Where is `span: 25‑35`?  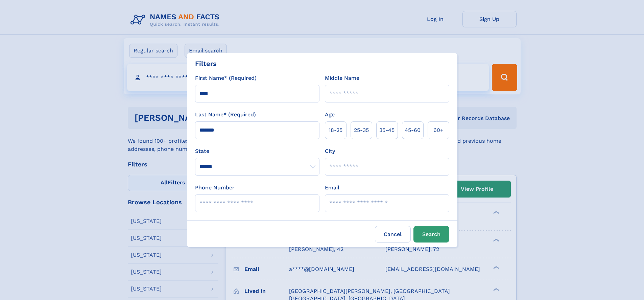 span: 25‑35 is located at coordinates (361, 130).